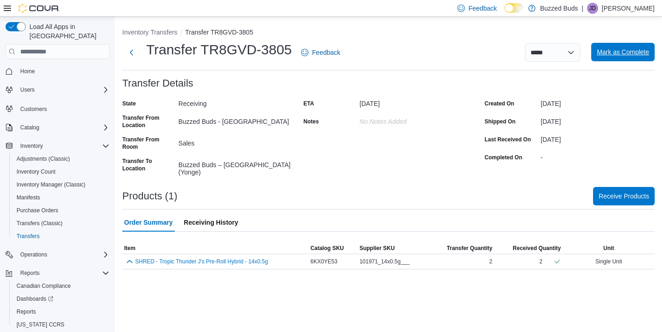 The width and height of the screenshot is (662, 332). Describe the element at coordinates (385, 261) in the screenshot. I see `span: 101971_14x0.5g___` at that location.